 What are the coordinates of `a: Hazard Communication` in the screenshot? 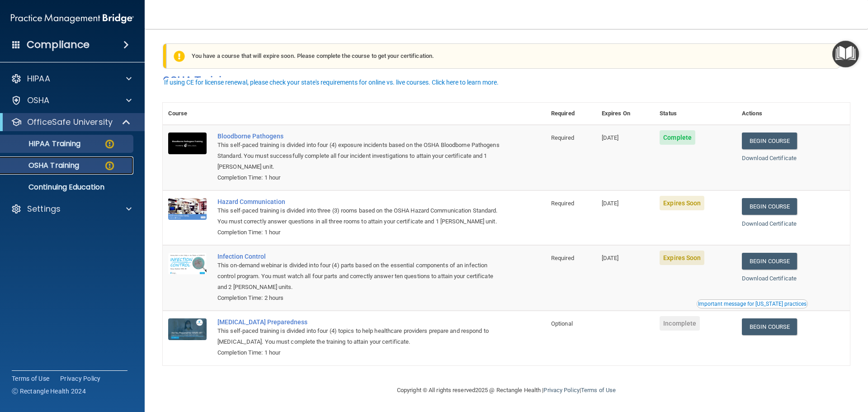 It's located at (359, 202).